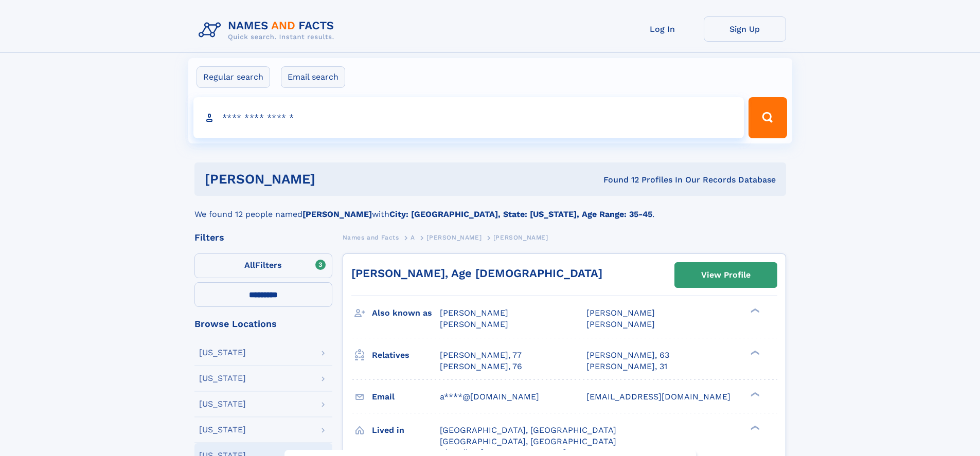  I want to click on a: Names and Facts, so click(371, 237).